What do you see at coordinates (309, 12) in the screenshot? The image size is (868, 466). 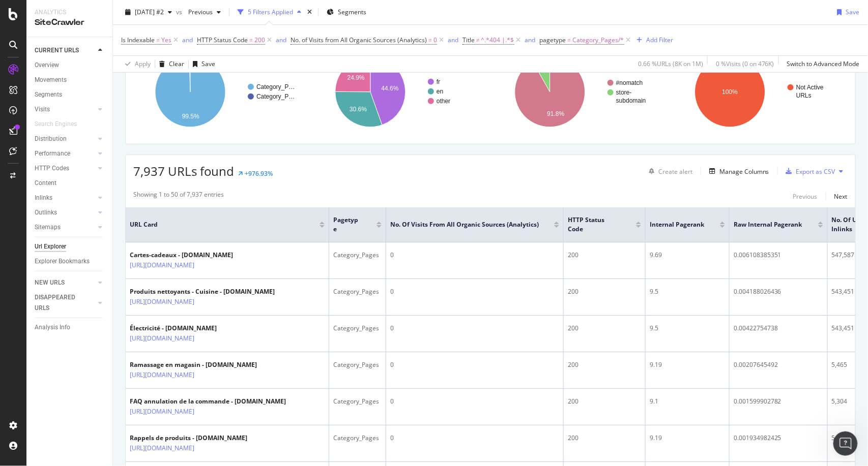 I see `div: times` at bounding box center [309, 12].